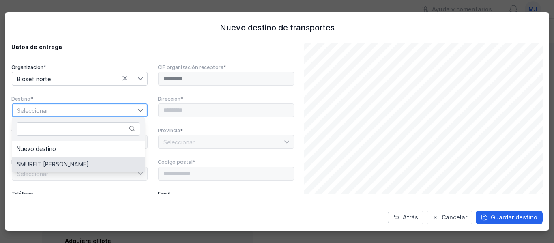 Image resolution: width=554 pixels, height=243 pixels. What do you see at coordinates (226, 194) in the screenshot?
I see `div: Email` at bounding box center [226, 194].